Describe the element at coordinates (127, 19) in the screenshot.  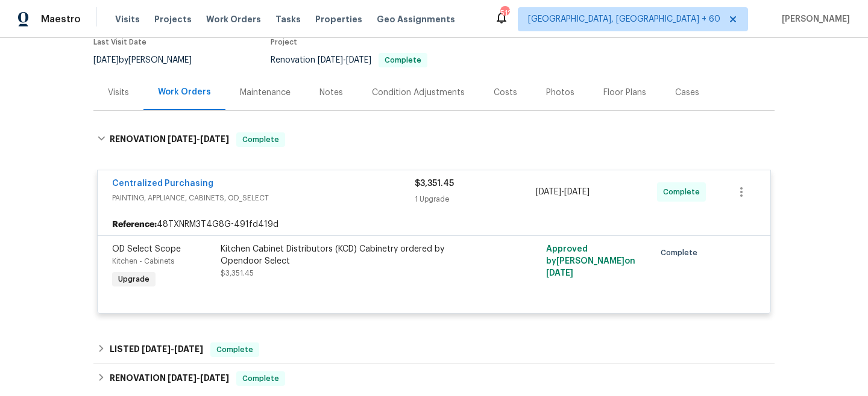
I see `span: Visits` at that location.